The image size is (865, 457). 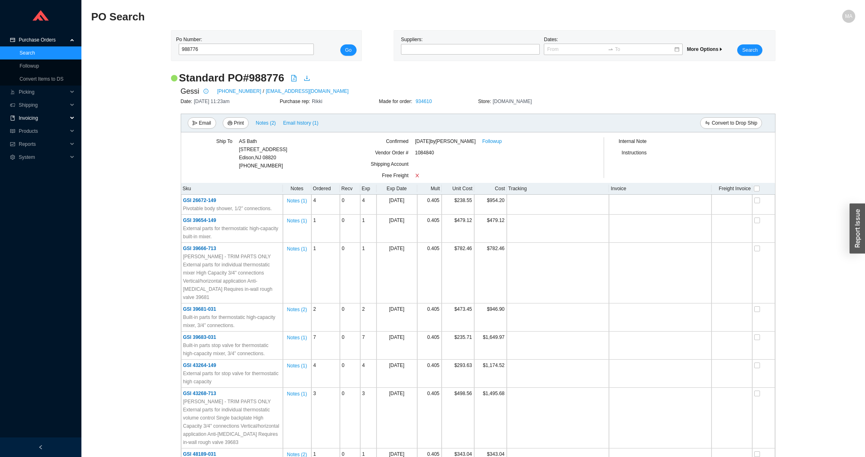 What do you see at coordinates (199, 200) in the screenshot?
I see `span: GSI 26672-149` at bounding box center [199, 200].